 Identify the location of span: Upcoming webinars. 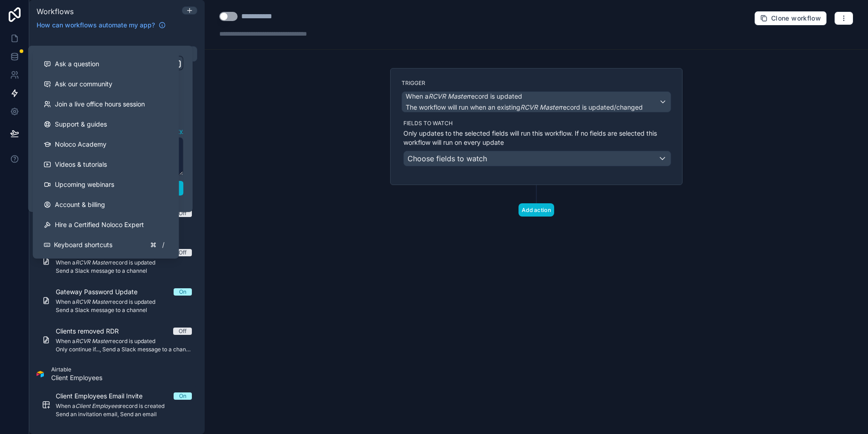
(85, 184).